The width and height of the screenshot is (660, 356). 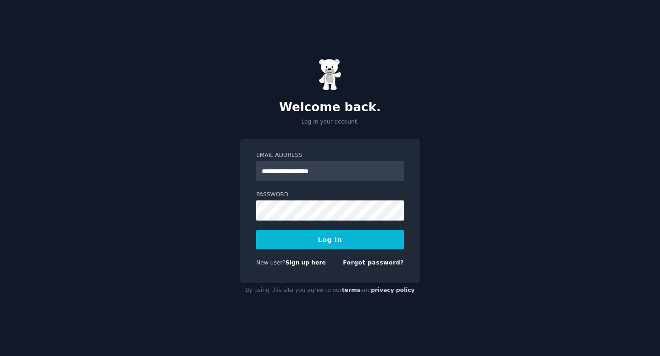 I want to click on button: Log In, so click(x=330, y=240).